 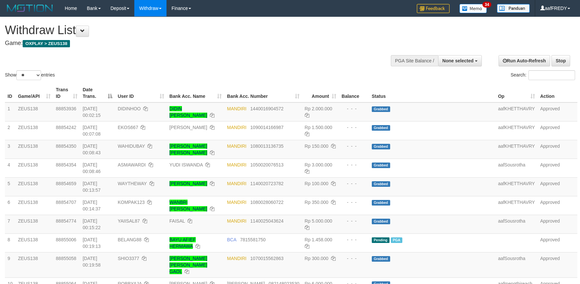 I want to click on th: Balance, so click(x=354, y=93).